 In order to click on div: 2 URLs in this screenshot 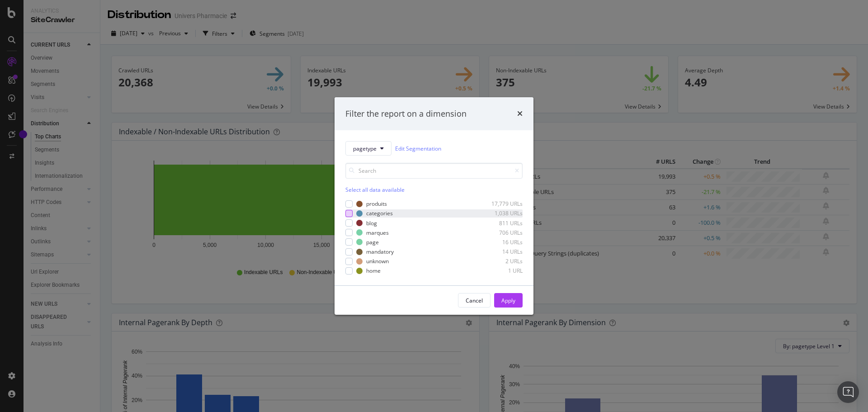, I will do `click(500, 261)`.